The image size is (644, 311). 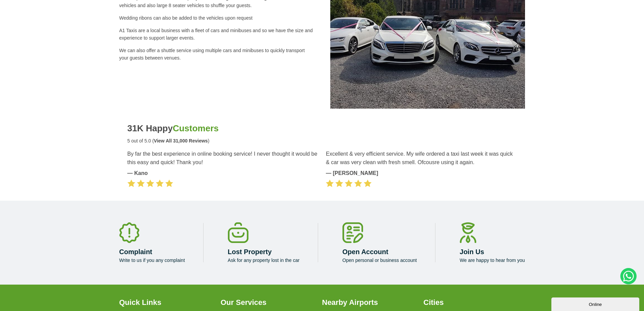 What do you see at coordinates (352, 233) in the screenshot?
I see `img: Open Account Icon` at bounding box center [352, 233].